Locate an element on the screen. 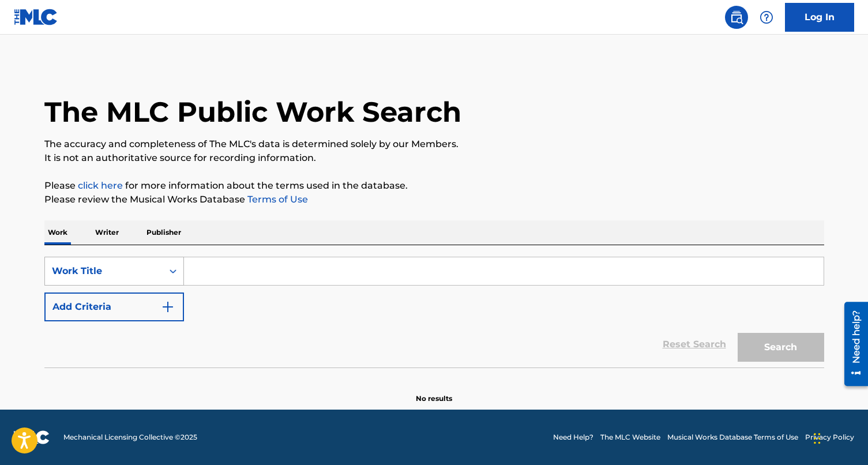 The width and height of the screenshot is (868, 465). a: Log In is located at coordinates (820, 18).